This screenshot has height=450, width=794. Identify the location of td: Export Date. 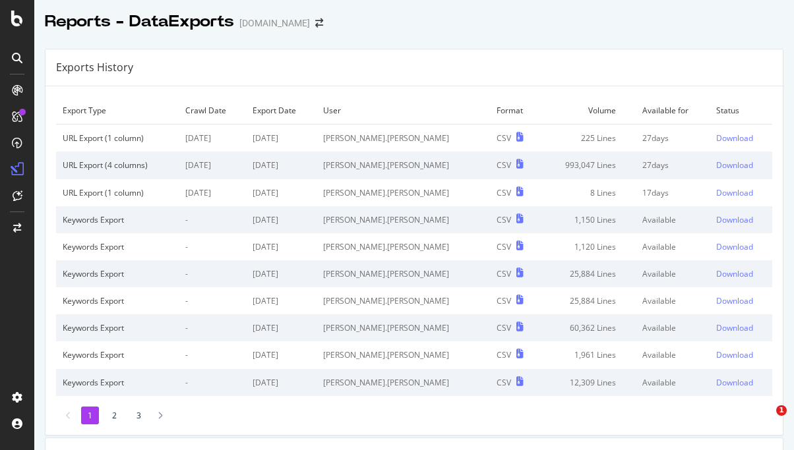
(281, 111).